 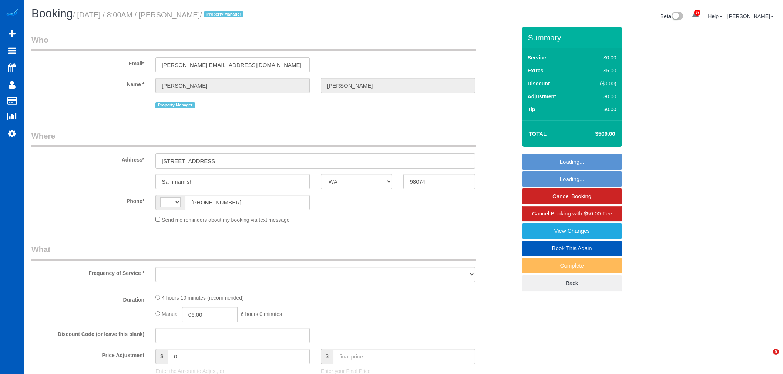 I want to click on label: Duration, so click(x=88, y=298).